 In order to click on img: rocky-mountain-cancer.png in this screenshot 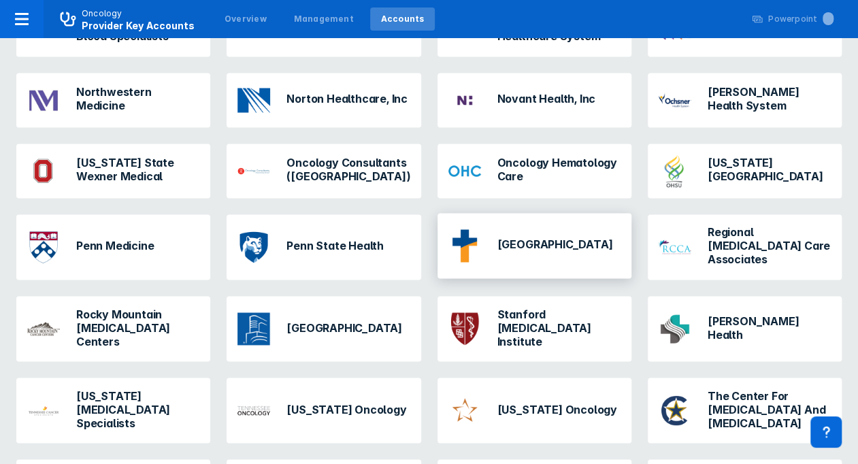, I will do `click(44, 328)`.